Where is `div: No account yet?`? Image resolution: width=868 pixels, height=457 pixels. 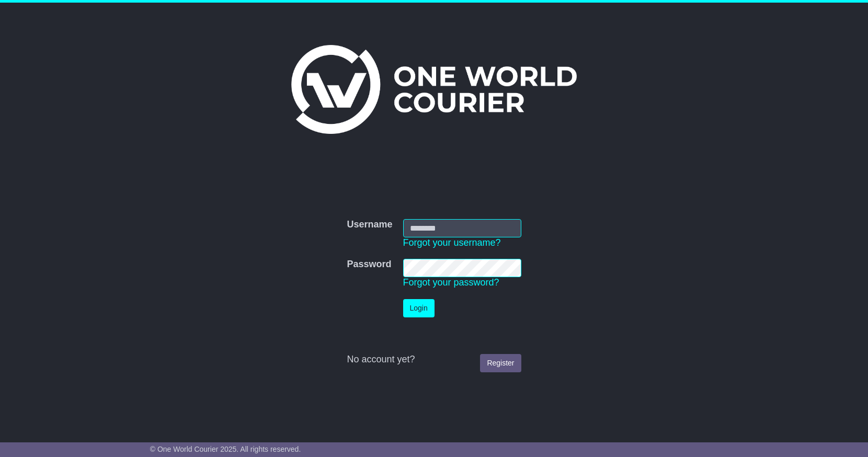 div: No account yet? is located at coordinates (433, 360).